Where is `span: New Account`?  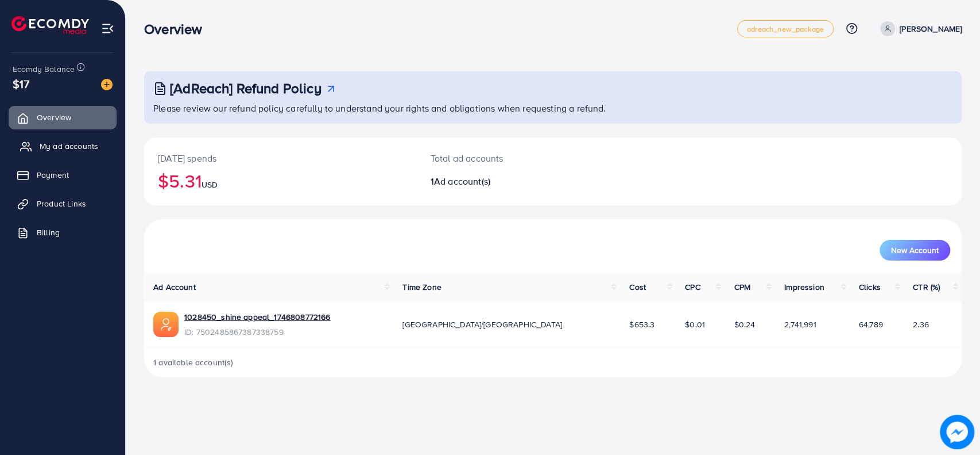
span: New Account is located at coordinates (915, 250).